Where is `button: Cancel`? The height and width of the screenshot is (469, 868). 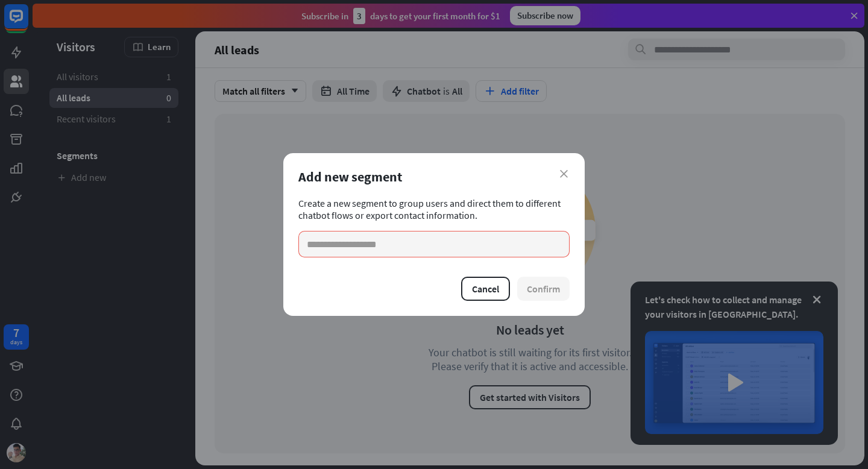
button: Cancel is located at coordinates (485, 288).